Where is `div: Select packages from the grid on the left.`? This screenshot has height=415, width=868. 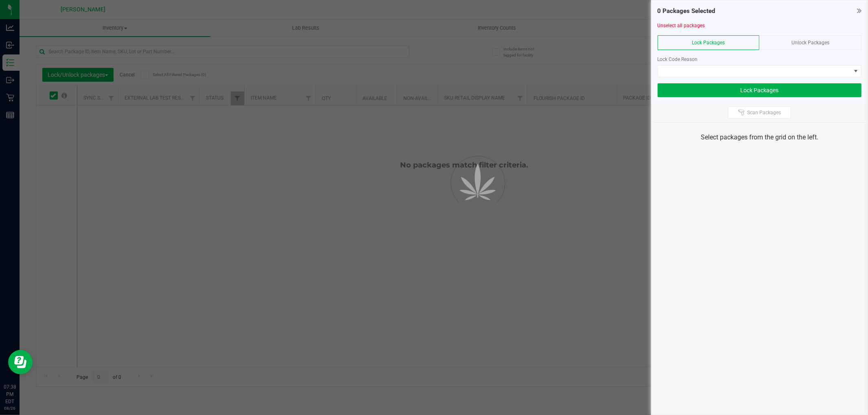
div: Select packages from the grid on the left. is located at coordinates (760, 138).